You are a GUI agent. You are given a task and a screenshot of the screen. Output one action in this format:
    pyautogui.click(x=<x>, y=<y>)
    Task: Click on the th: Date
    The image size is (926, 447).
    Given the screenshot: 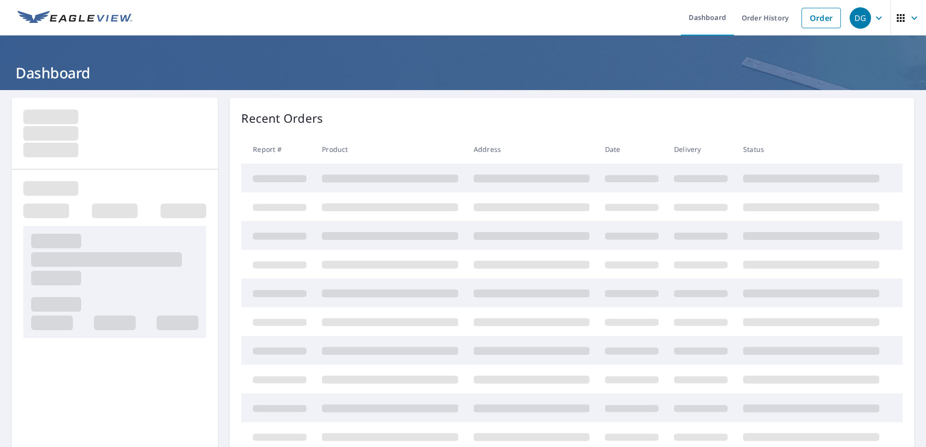 What is the action you would take?
    pyautogui.click(x=632, y=149)
    